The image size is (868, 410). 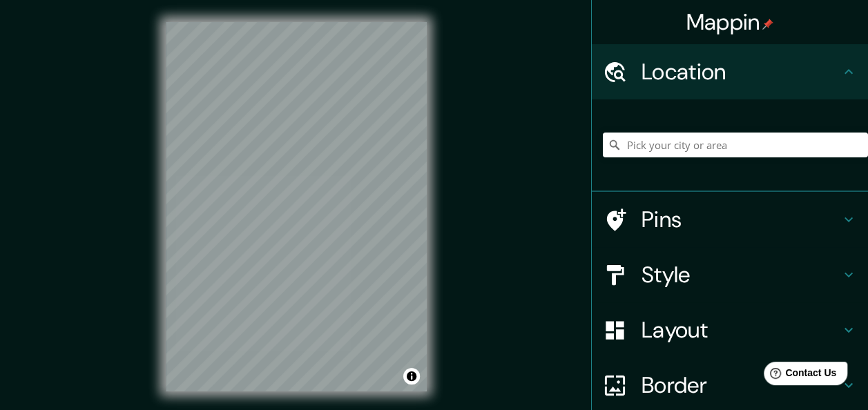 I want to click on div: Location, so click(x=730, y=72).